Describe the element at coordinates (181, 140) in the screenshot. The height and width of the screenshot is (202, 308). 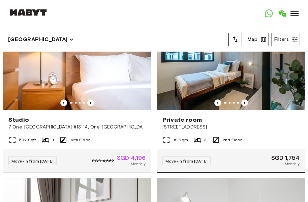
I see `span: 19 Sqm` at that location.